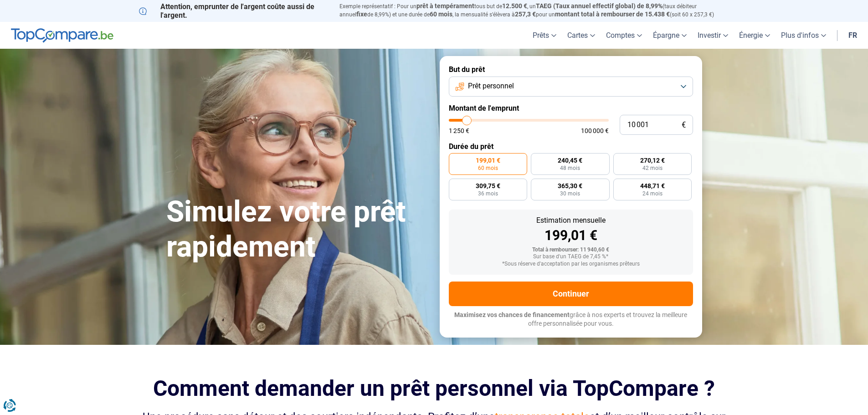  I want to click on h1: Simulez votre prêt rapidement, so click(297, 229).